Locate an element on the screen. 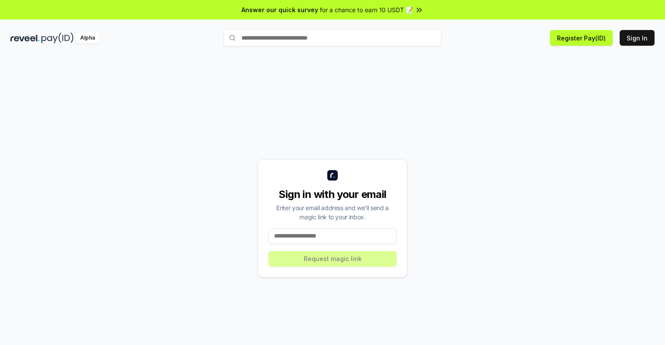 This screenshot has width=665, height=345. div: Alpha is located at coordinates (88, 38).